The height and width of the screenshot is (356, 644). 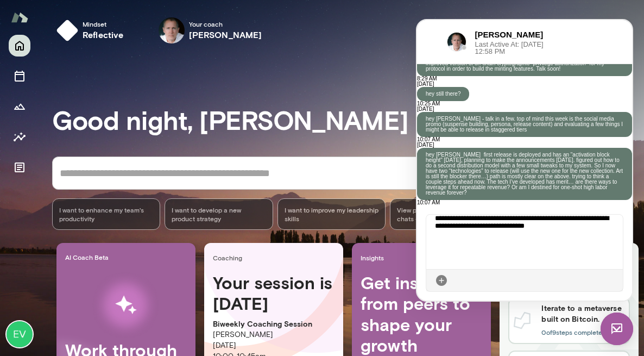 I want to click on span: Insights, so click(x=424, y=258).